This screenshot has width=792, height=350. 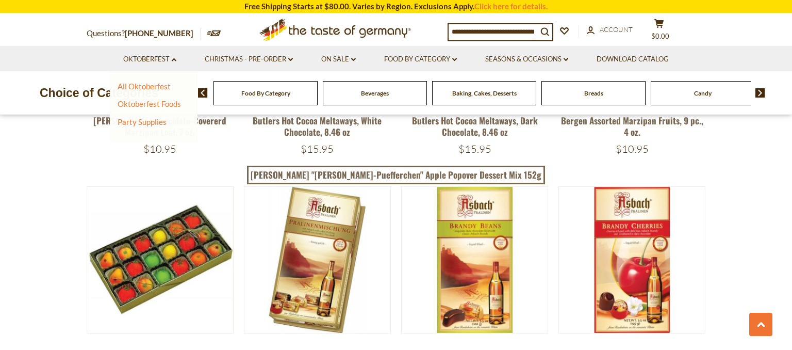 I want to click on img: previous arrow, so click(x=203, y=93).